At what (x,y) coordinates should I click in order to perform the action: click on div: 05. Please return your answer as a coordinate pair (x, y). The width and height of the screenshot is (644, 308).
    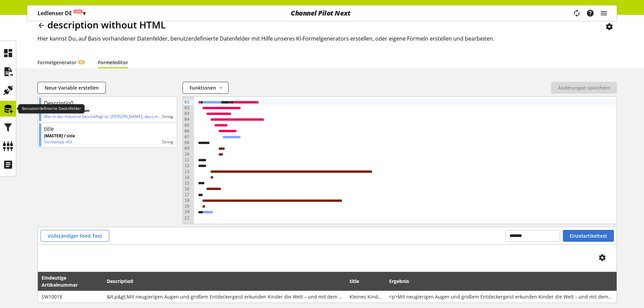
    Looking at the image, I should click on (187, 125).